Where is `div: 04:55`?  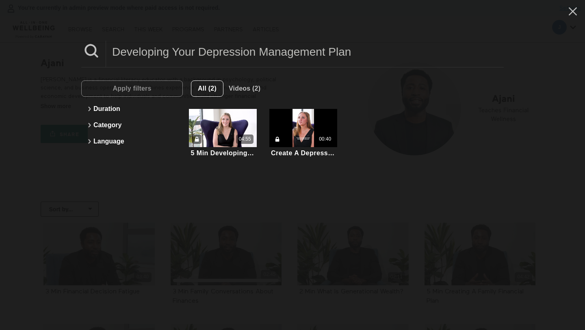 div: 04:55 is located at coordinates (245, 139).